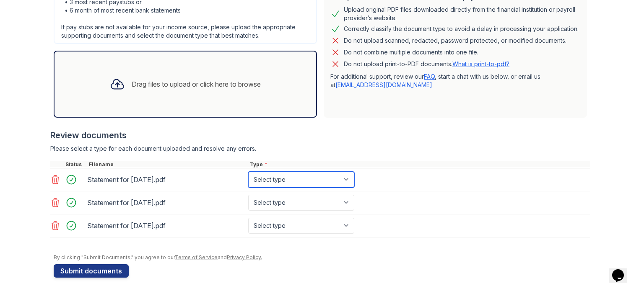 The width and height of the screenshot is (644, 291). Describe the element at coordinates (461, 29) in the screenshot. I see `div: Correctly classify the document type to avoid a delay in processing your application.` at that location.